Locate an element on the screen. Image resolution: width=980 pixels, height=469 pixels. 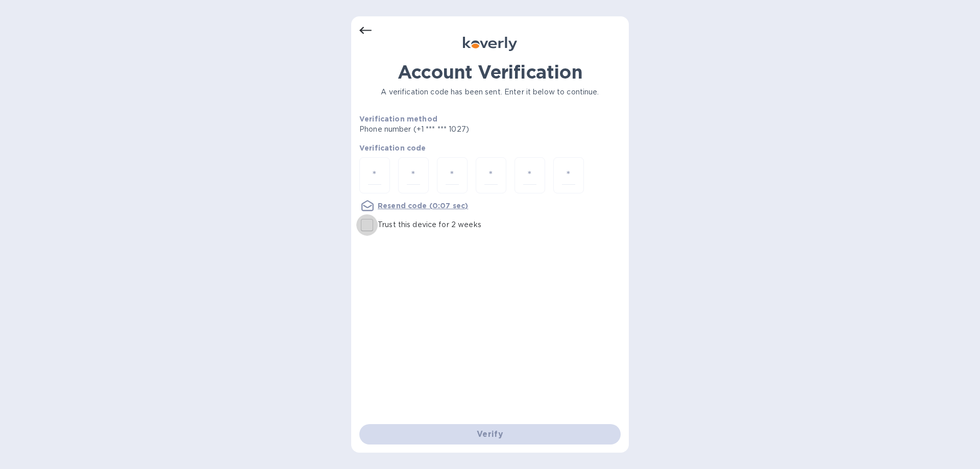
b: Verification method is located at coordinates (398, 119).